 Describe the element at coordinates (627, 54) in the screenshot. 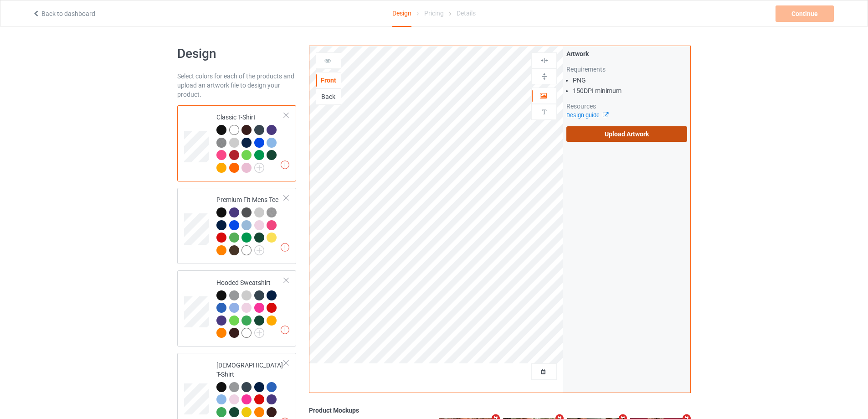

I see `div: Artwork` at that location.